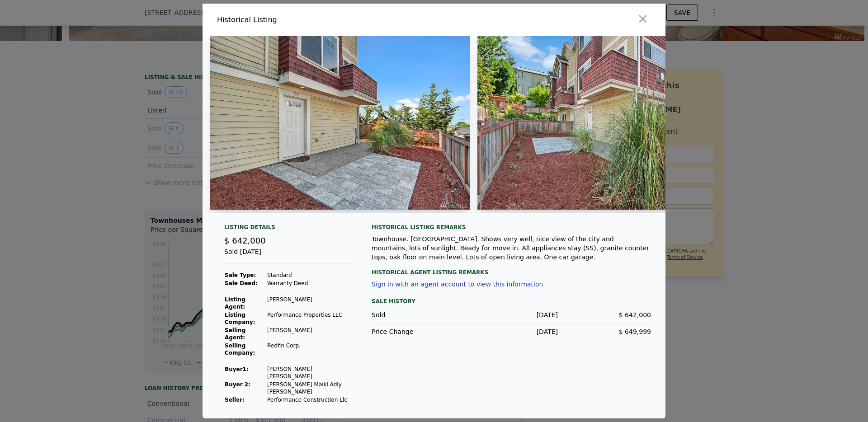  Describe the element at coordinates (235, 334) in the screenshot. I see `strong: Selling Agent:` at that location.